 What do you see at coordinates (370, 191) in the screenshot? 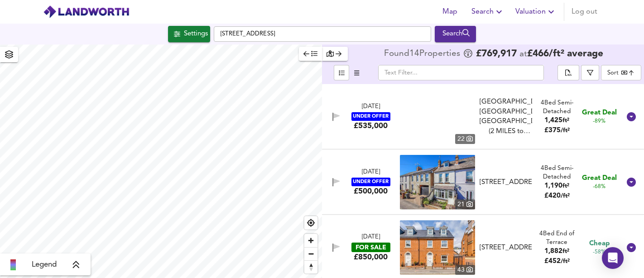
I see `div: £500,000` at bounding box center [370, 191].